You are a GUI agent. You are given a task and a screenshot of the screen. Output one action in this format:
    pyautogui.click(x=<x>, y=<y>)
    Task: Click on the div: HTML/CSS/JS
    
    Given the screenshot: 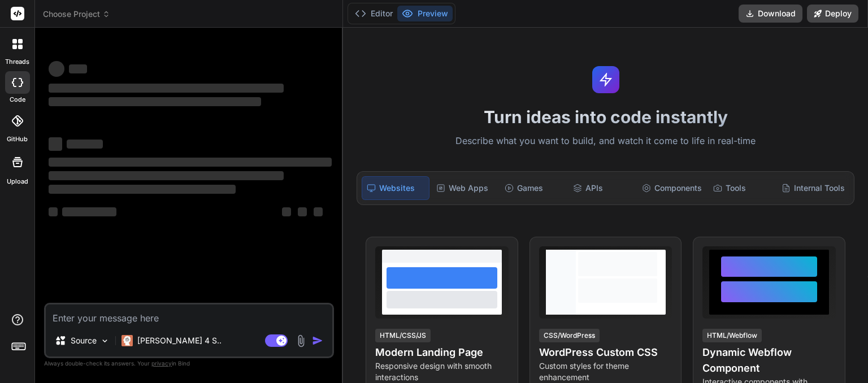 What is the action you would take?
    pyautogui.click(x=403, y=336)
    